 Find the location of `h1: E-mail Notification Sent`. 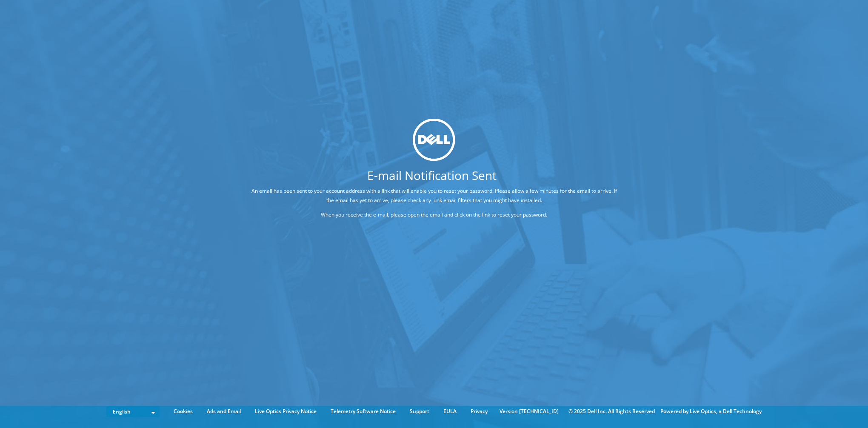

h1: E-mail Notification Sent is located at coordinates (432, 175).